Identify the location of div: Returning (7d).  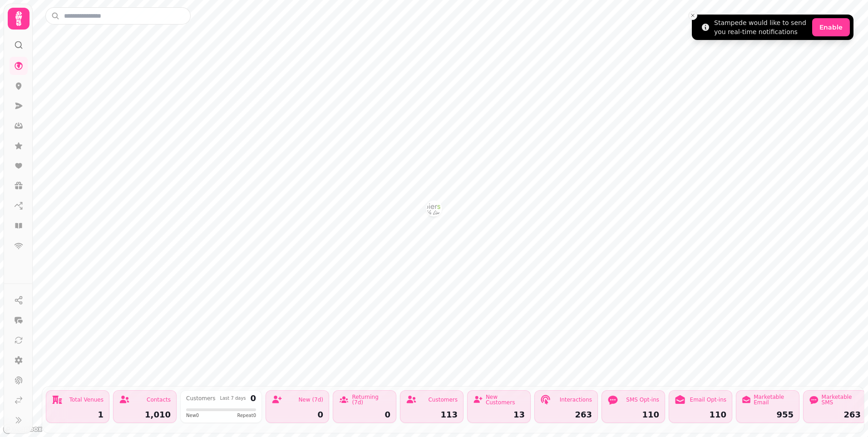
(371, 399).